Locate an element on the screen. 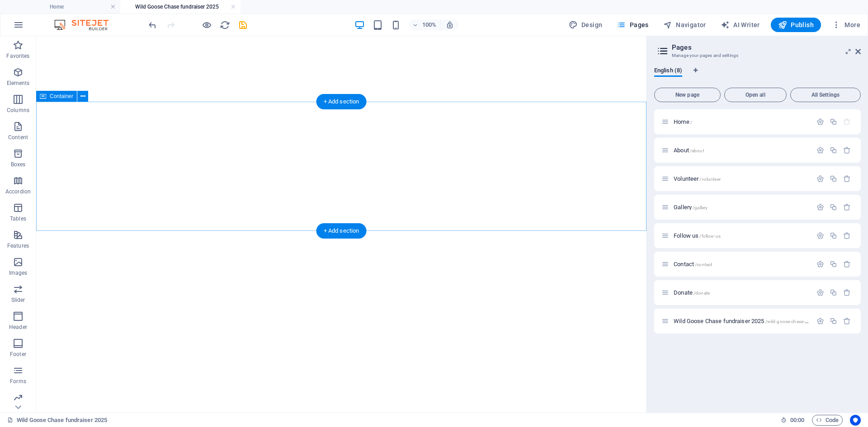  button: save is located at coordinates (242, 24).